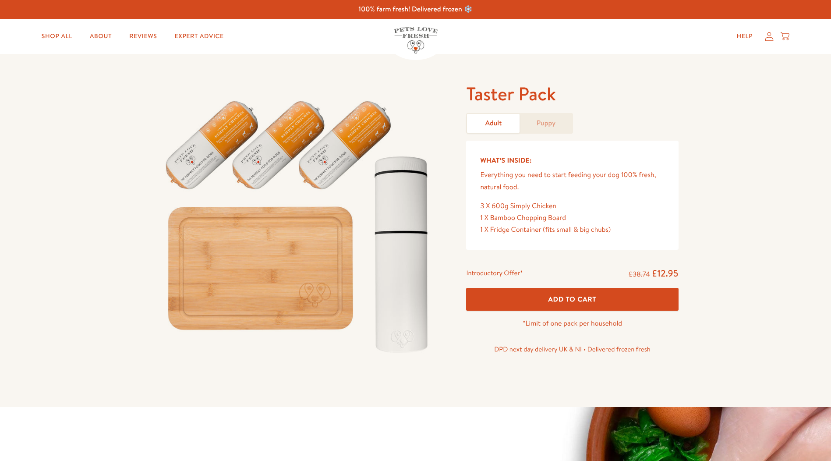 Image resolution: width=831 pixels, height=461 pixels. What do you see at coordinates (299, 222) in the screenshot?
I see `img: Taster Pack - Adult` at bounding box center [299, 222].